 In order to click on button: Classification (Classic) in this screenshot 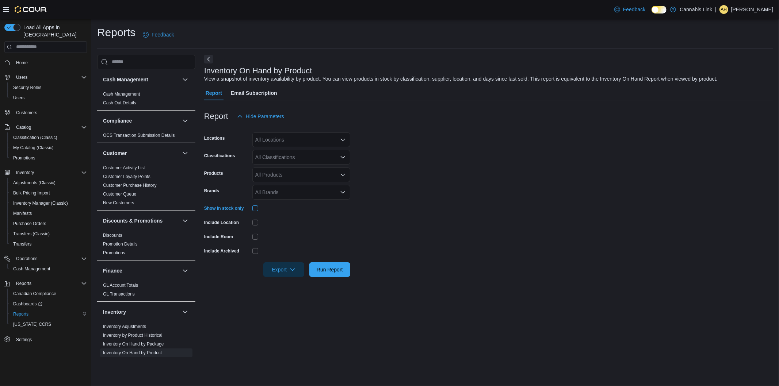, I will do `click(49, 138)`.